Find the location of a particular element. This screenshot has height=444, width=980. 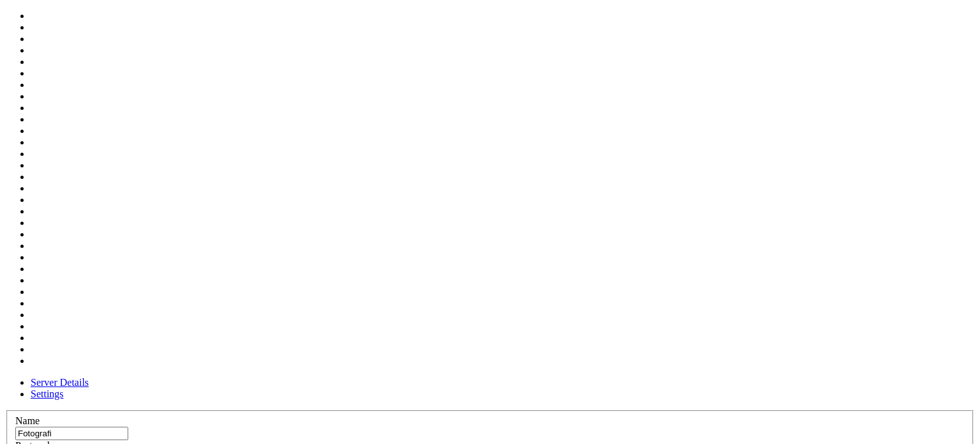

input: Server Name is located at coordinates (71, 433).